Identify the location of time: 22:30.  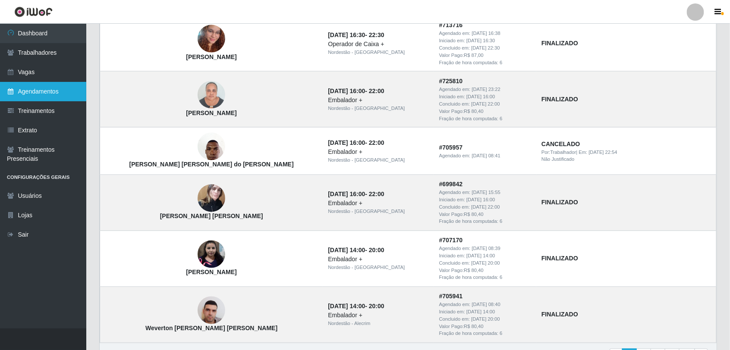
(377, 35).